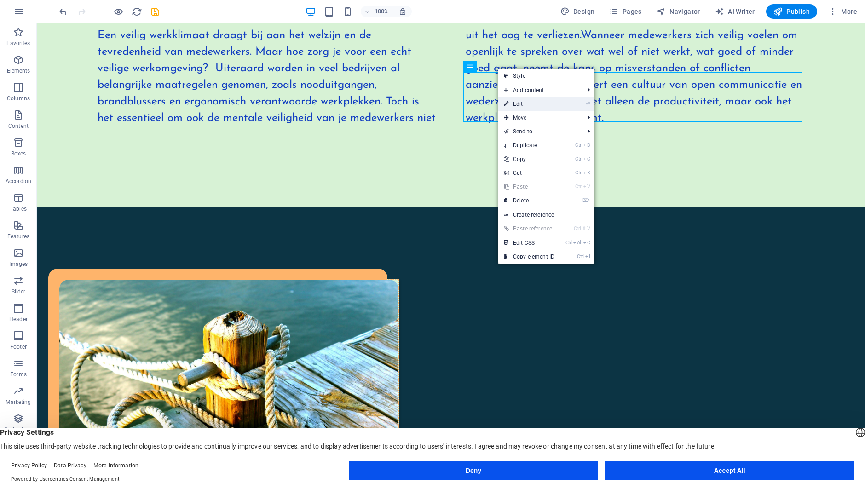 The height and width of the screenshot is (489, 865). What do you see at coordinates (539, 90) in the screenshot?
I see `span: Add content` at bounding box center [539, 90].